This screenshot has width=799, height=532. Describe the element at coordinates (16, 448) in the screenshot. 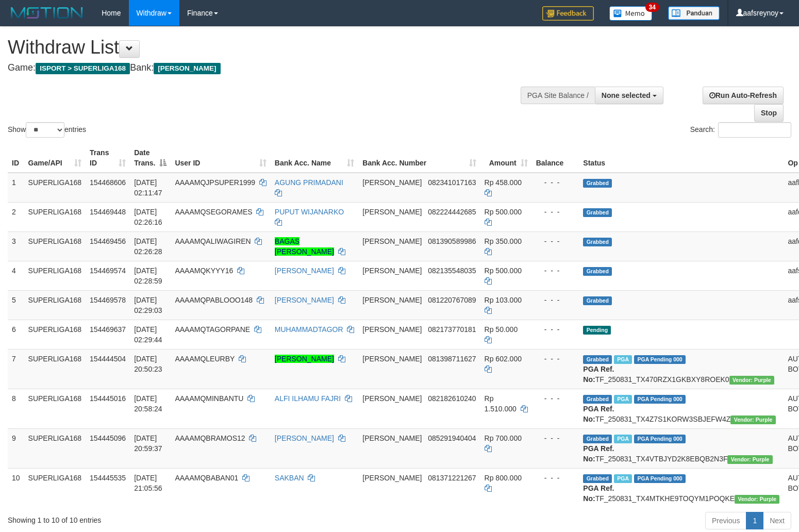

I see `td: 9` at that location.